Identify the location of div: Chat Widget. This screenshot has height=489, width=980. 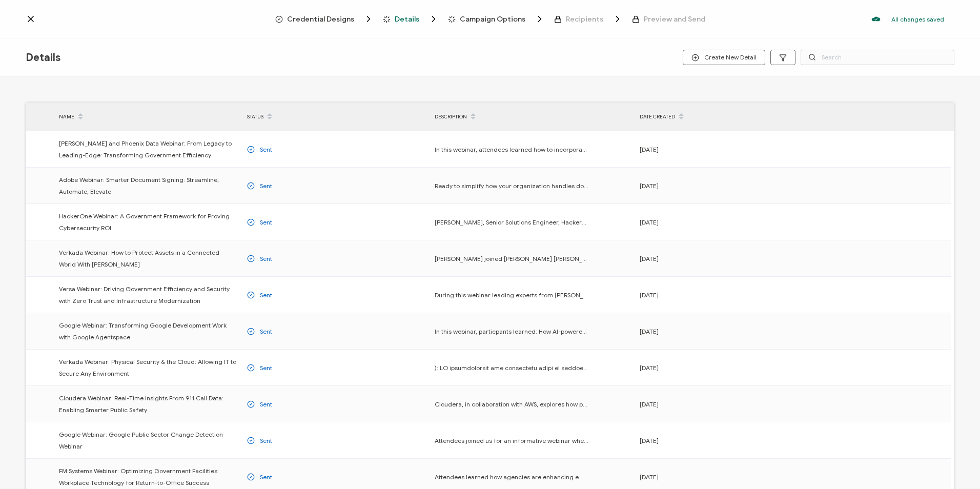
(954, 464).